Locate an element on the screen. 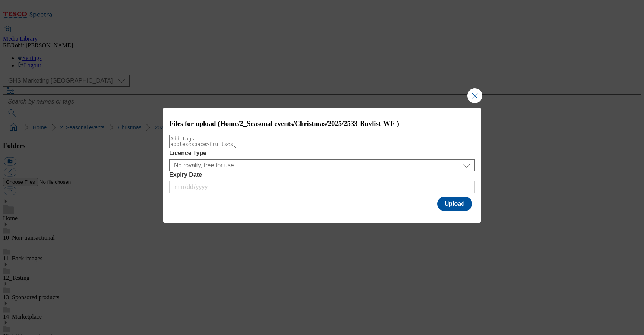  button: Upload is located at coordinates (454, 204).